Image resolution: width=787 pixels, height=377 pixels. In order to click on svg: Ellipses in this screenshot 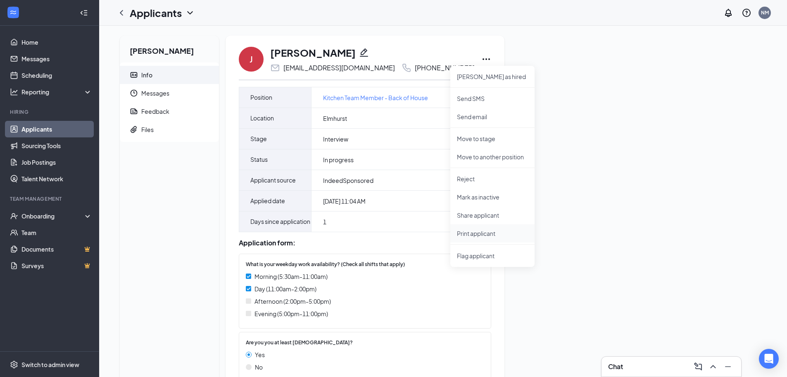, I will do `click(486, 59)`.